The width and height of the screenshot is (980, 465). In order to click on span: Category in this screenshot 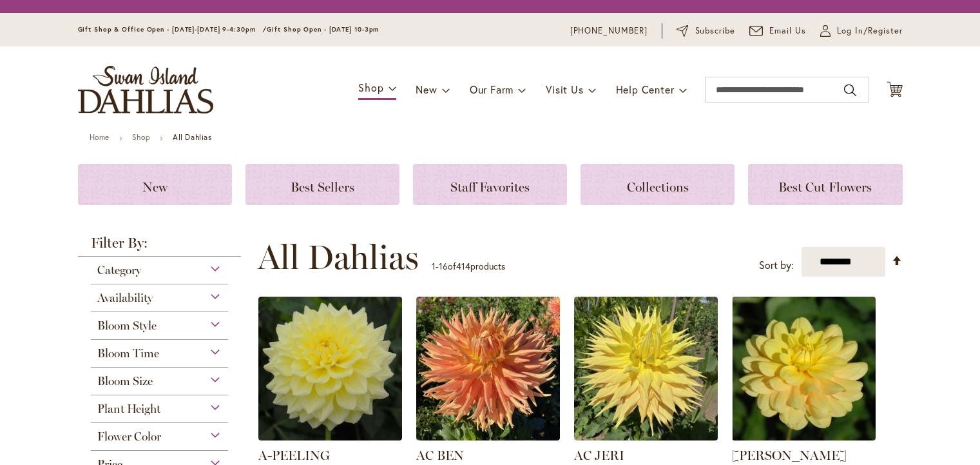, I will do `click(119, 270)`.